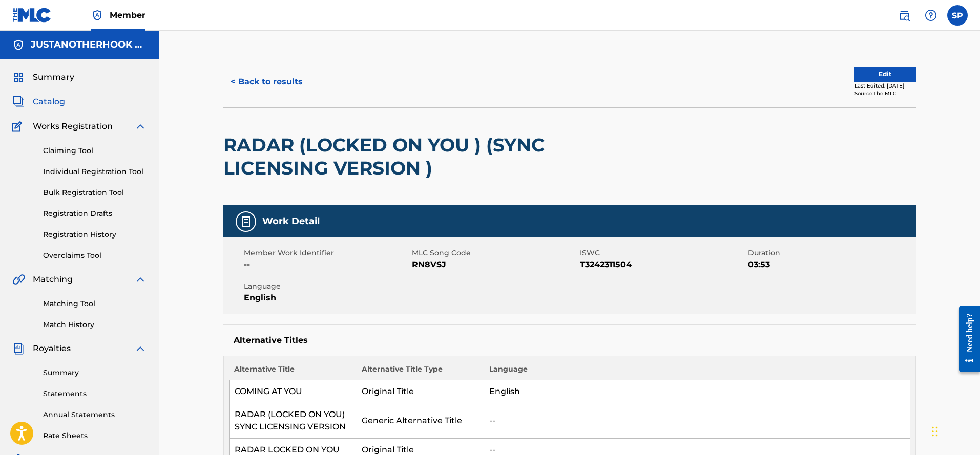 The height and width of the screenshot is (455, 980). Describe the element at coordinates (18, 41) in the screenshot. I see `div: Open Resource Center` at that location.